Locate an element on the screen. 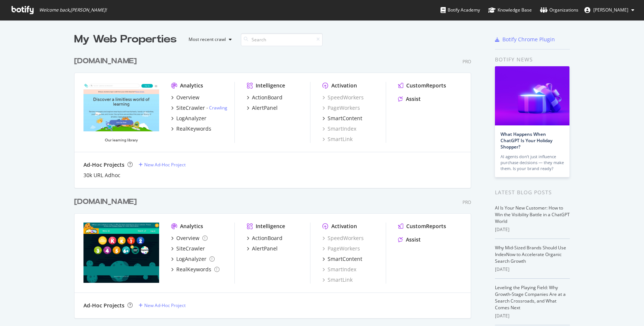  div: Botify Chrome Plugin is located at coordinates (528, 40).